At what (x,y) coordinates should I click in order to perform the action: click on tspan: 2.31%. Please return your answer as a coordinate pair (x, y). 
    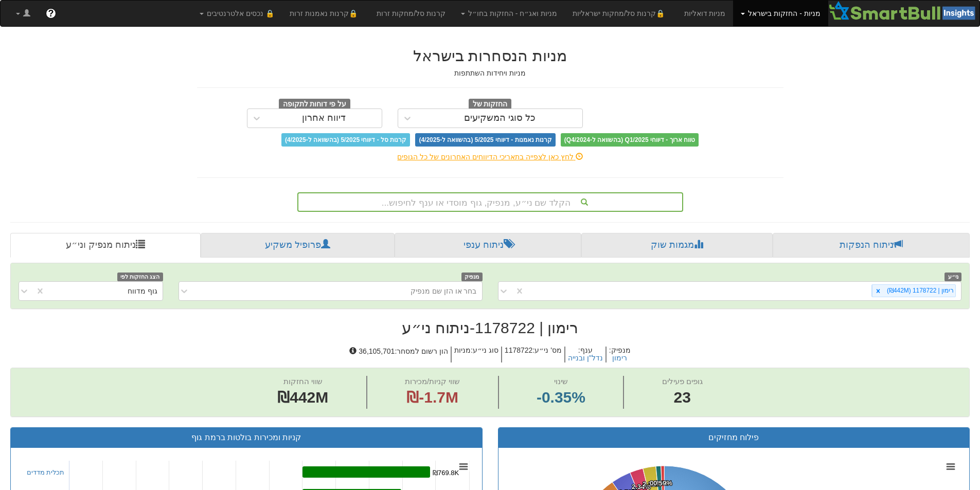
    Looking at the image, I should click on (651, 484).